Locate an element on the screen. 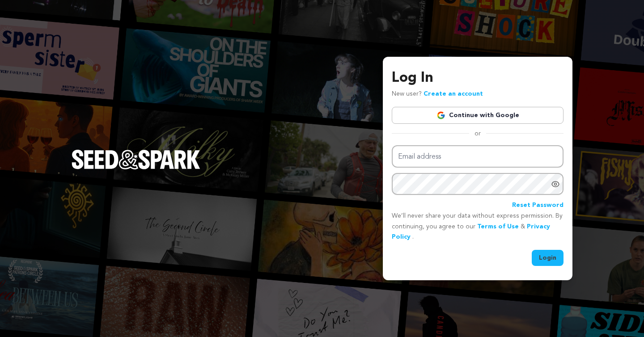 The height and width of the screenshot is (337, 644). a: Seed&Spark Homepage is located at coordinates (136, 168).